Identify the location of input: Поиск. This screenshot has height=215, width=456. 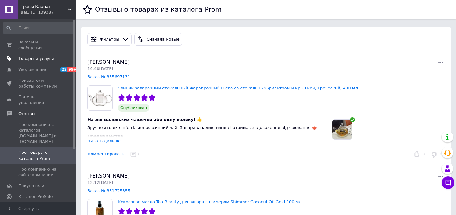
(39, 28).